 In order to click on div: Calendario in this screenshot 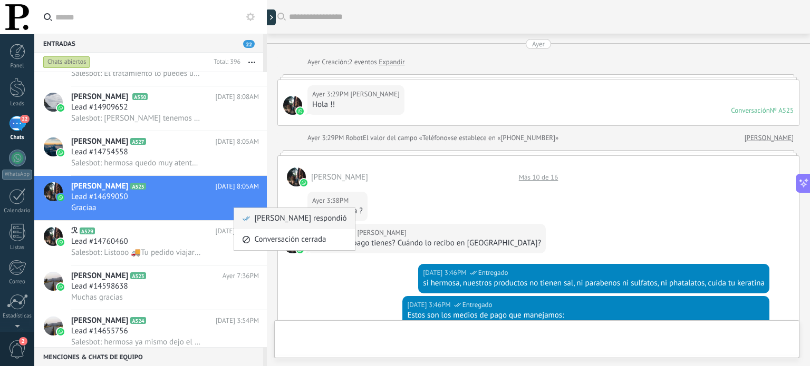, I will do `click(17, 211)`.